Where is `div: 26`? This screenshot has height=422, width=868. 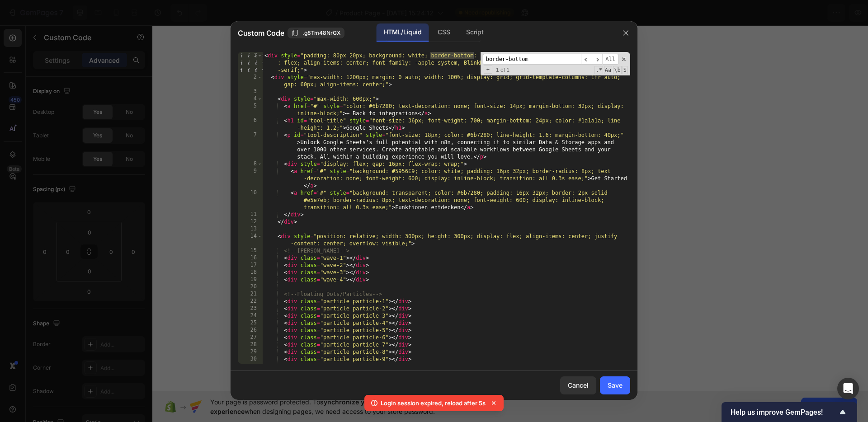
div: 26 is located at coordinates (250, 331).